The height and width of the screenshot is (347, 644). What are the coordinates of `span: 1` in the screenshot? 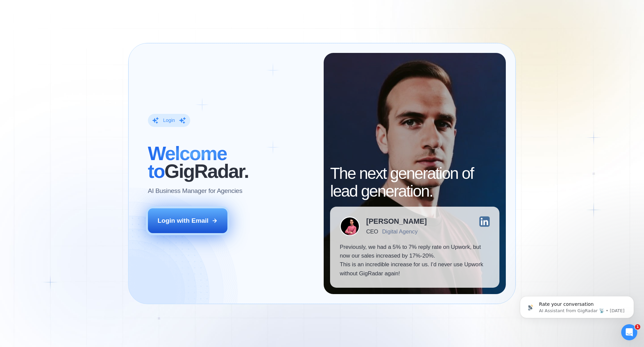 It's located at (637, 327).